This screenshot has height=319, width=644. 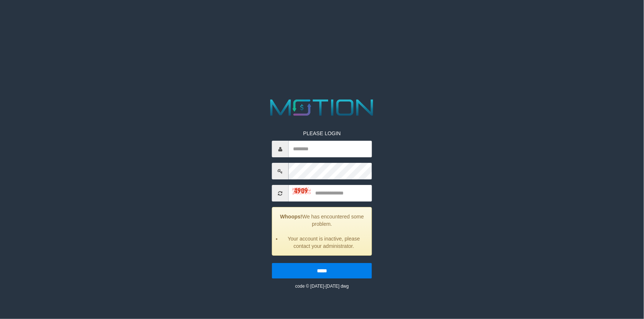 I want to click on p: PLEASE LOGIN, so click(x=322, y=133).